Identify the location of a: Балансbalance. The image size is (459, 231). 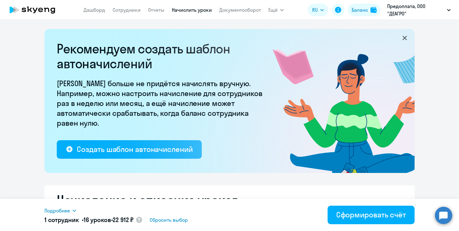
(364, 10).